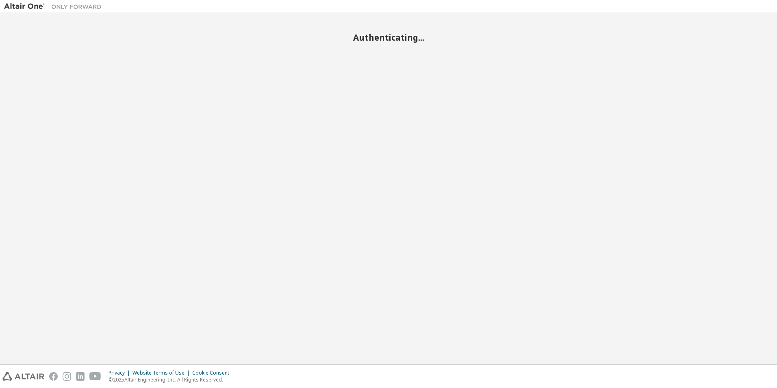 Image resolution: width=777 pixels, height=388 pixels. Describe the element at coordinates (388, 37) in the screenshot. I see `h2: Authenticating...` at that location.